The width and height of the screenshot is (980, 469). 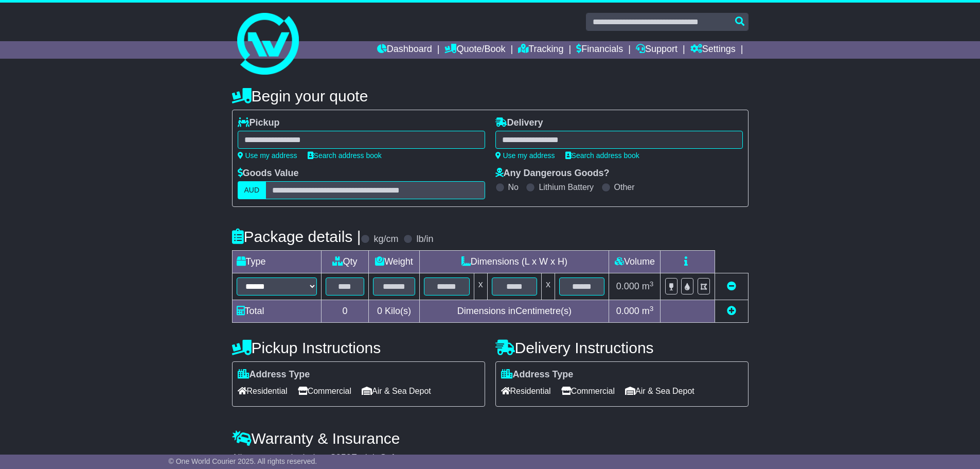 What do you see at coordinates (514, 312) in the screenshot?
I see `td: Dimensions in Centimetre(s)` at bounding box center [514, 312].